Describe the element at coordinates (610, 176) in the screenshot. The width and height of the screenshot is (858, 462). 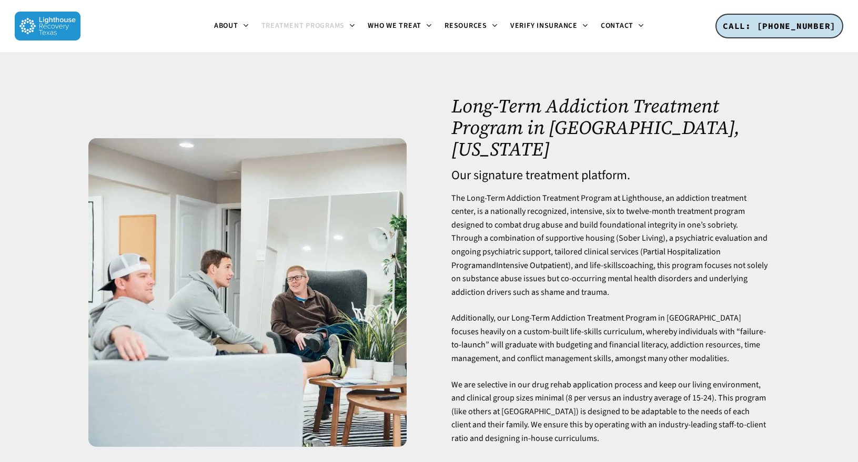
I see `h4: Our signature treatment platform.` at that location.